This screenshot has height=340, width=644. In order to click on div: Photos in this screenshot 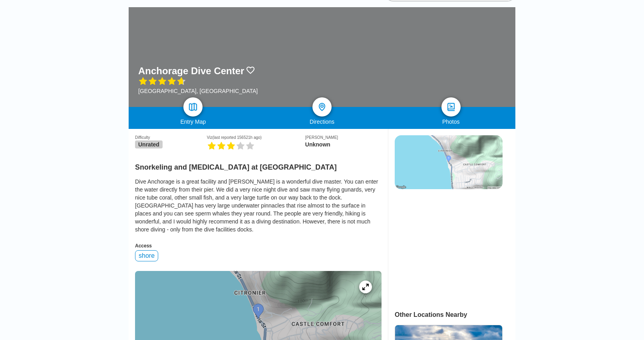, I will do `click(451, 122)`.